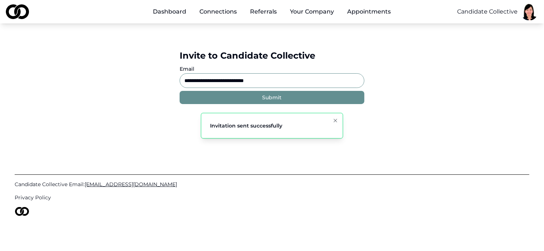 Image resolution: width=544 pixels, height=251 pixels. I want to click on nav: Main, so click(272, 12).